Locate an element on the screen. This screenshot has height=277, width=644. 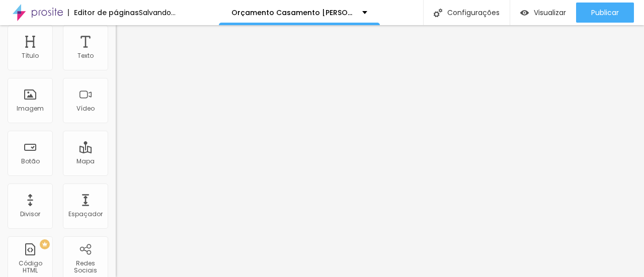
span: Visualizar is located at coordinates (549, 12).